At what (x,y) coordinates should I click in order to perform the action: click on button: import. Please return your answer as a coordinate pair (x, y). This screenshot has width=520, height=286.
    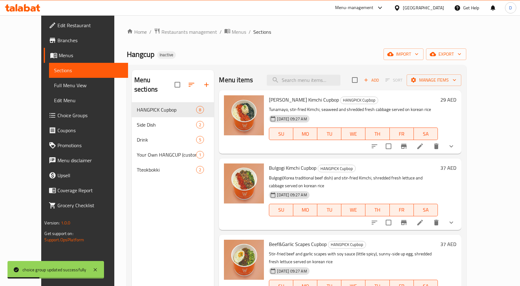
    Looking at the image, I should click on (403, 54).